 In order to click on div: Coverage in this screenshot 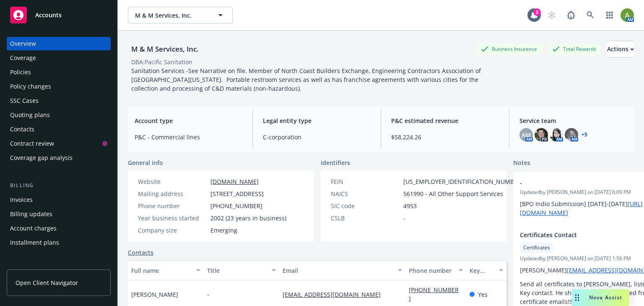, I will do `click(23, 58)`.